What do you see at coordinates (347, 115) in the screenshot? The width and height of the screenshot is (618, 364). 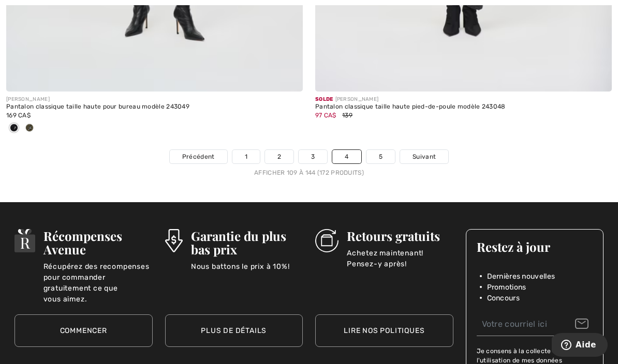 I see `span: 139` at bounding box center [347, 115].